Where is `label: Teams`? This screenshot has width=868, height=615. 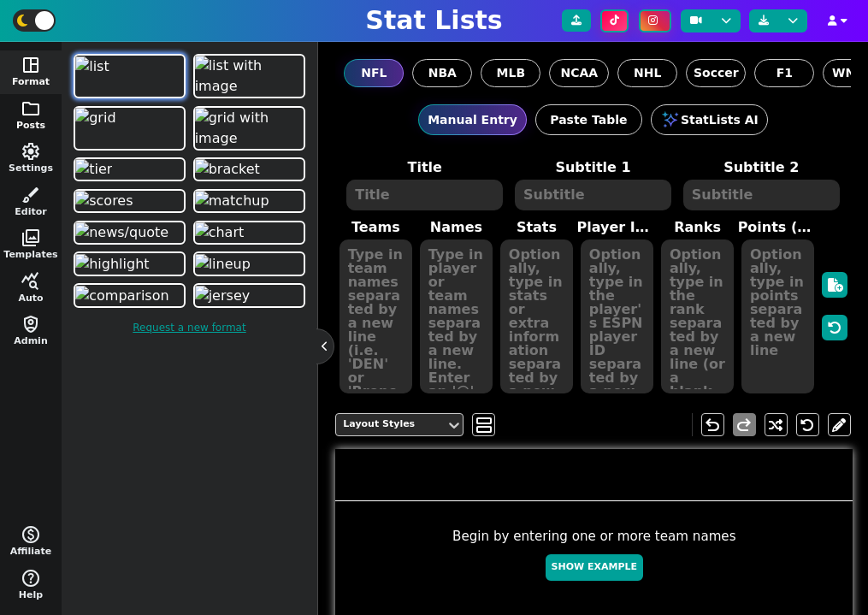
label: Teams is located at coordinates (375, 228).